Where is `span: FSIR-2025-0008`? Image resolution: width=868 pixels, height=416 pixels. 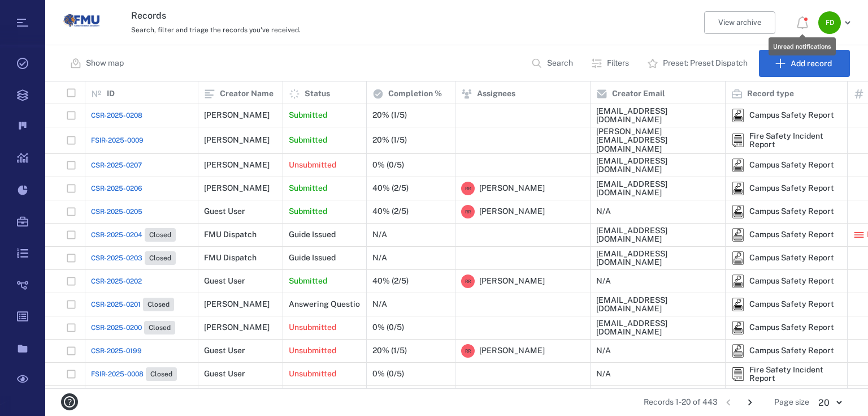 span: FSIR-2025-0008 is located at coordinates (117, 374).